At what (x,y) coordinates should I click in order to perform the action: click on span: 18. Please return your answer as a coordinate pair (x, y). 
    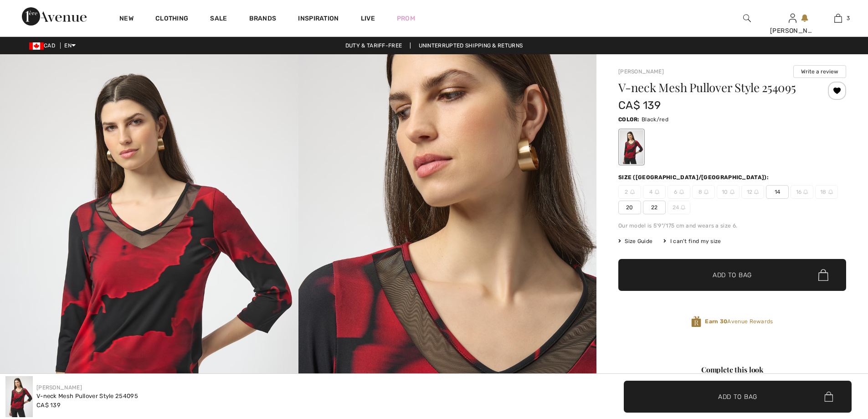
    Looking at the image, I should click on (826, 192).